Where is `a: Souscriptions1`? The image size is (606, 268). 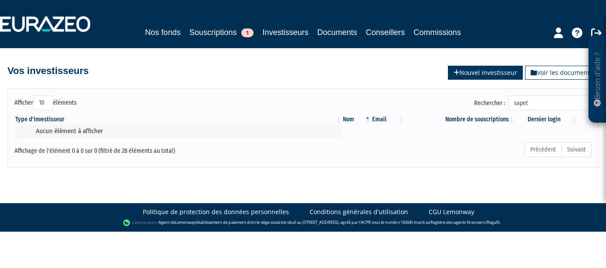
a: Souscriptions1 is located at coordinates (221, 32).